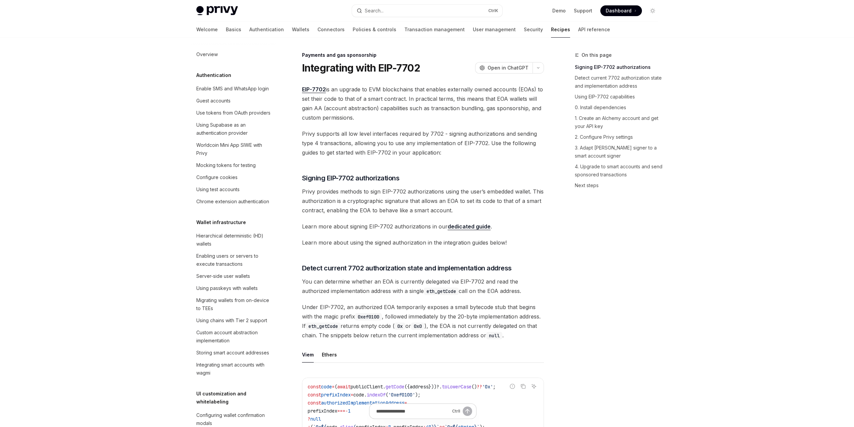 The height and width of the screenshot is (427, 854). I want to click on span: Privy provides methods to sign EIP-7702 authorizations using the user’s embedded wallet. This aut..., so click(423, 201).